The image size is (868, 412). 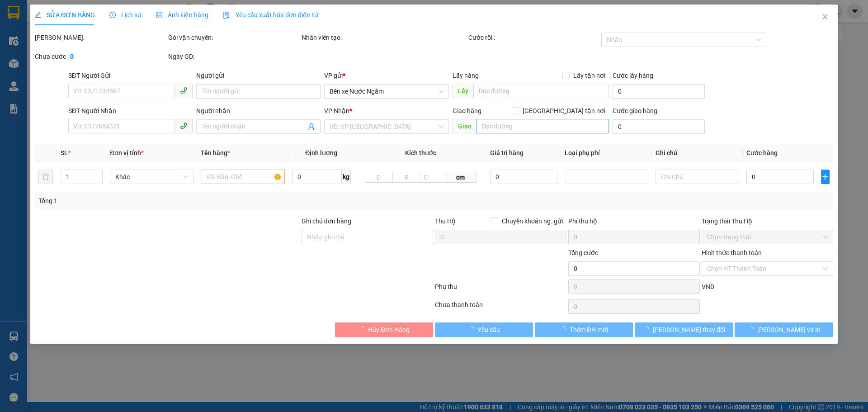 What do you see at coordinates (64, 153) in the screenshot?
I see `span: SL` at bounding box center [64, 153].